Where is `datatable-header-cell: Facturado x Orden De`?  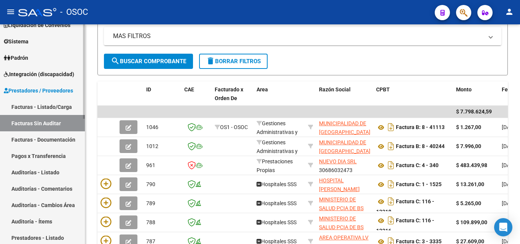 datatable-header-cell: Facturado x Orden De is located at coordinates (233, 98).